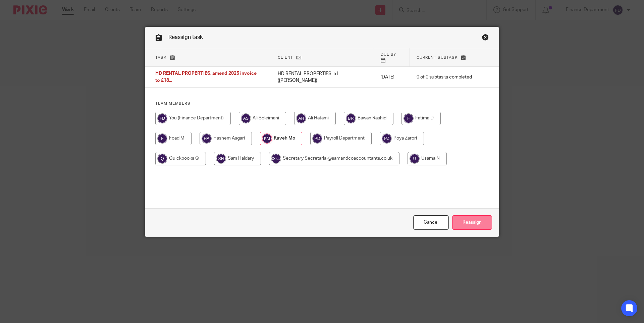 The image size is (644, 323). I want to click on span: HD RENTAL PROPERTIES. amend 2025 invoice to £18..., so click(206, 77).